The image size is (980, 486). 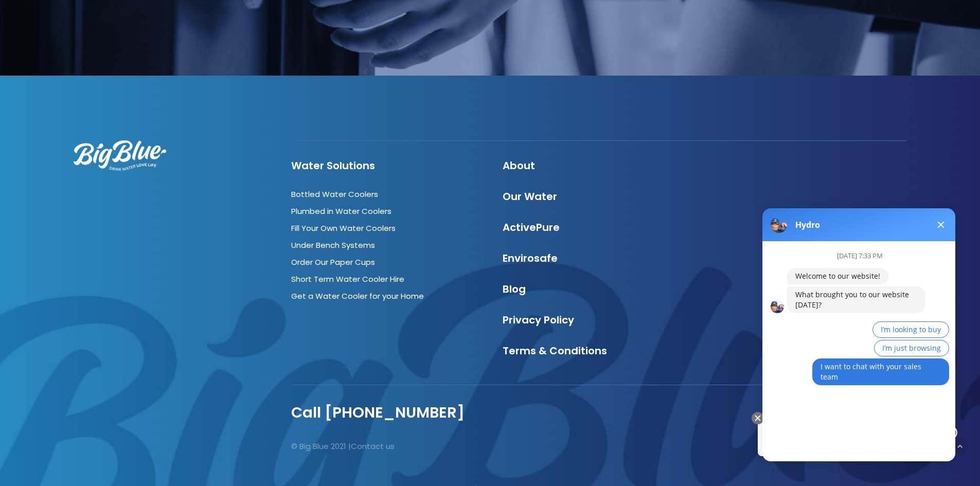 I want to click on span: I’m looking to buy, so click(x=158, y=136).